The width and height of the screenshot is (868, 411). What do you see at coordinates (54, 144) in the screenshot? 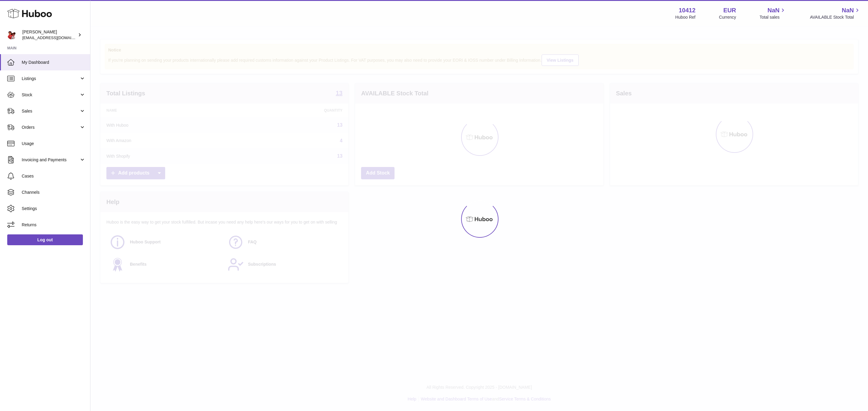
I see `span: Usage` at bounding box center [54, 144].